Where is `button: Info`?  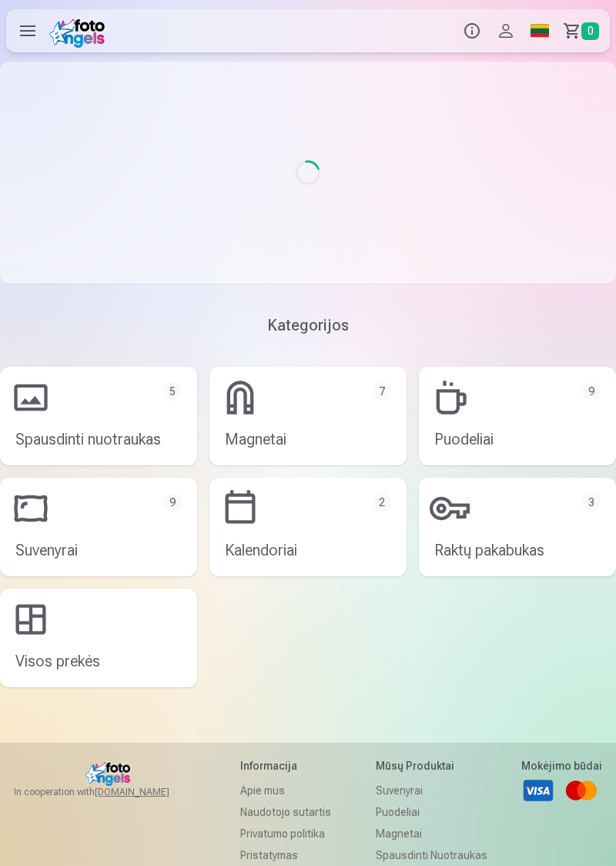 button: Info is located at coordinates (472, 30).